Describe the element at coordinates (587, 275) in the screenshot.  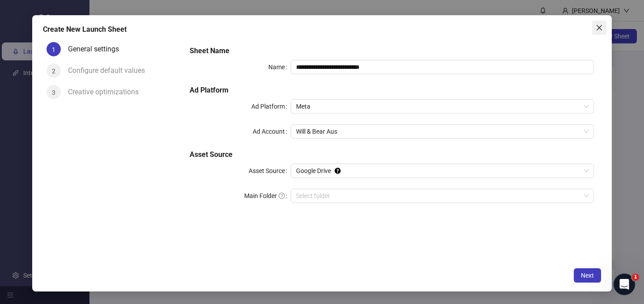
I see `button: Next` at that location.